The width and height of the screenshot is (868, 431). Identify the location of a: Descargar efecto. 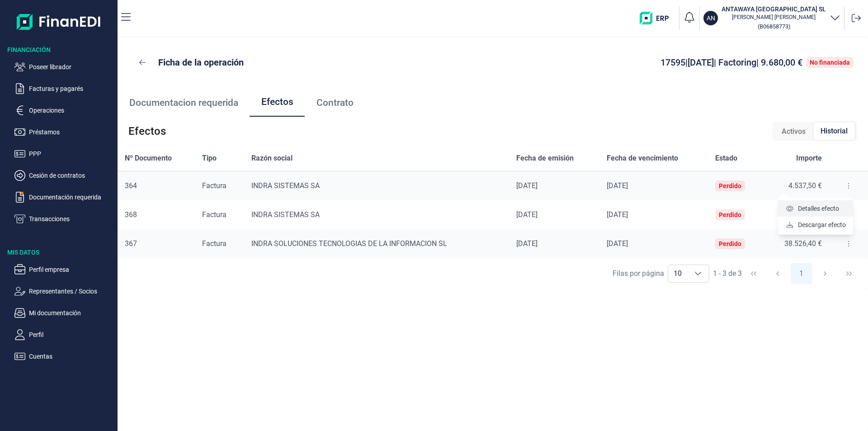
(815, 225).